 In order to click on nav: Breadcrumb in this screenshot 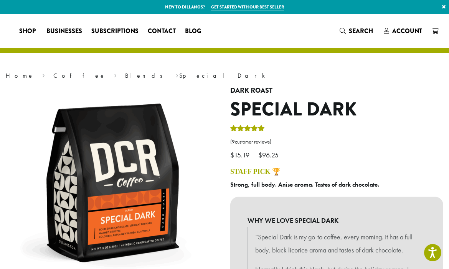, I will do `click(225, 76)`.